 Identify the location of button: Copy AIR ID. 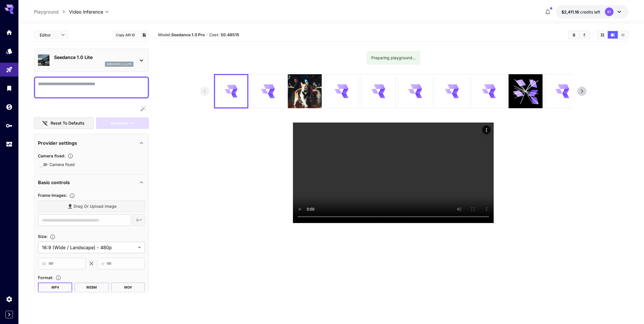
(126, 35).